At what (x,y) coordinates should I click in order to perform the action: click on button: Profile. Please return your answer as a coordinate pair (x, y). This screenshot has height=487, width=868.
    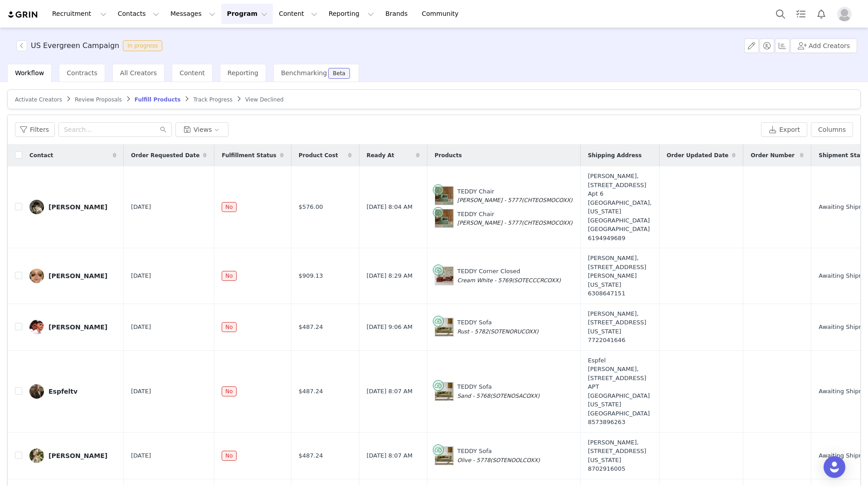
    Looking at the image, I should click on (846, 14).